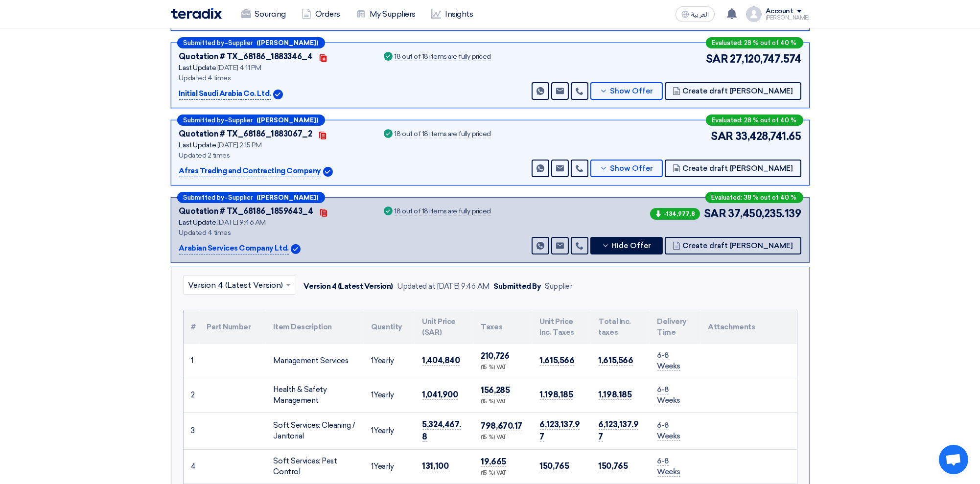  Describe the element at coordinates (695, 14) in the screenshot. I see `button: العربية` at that location.